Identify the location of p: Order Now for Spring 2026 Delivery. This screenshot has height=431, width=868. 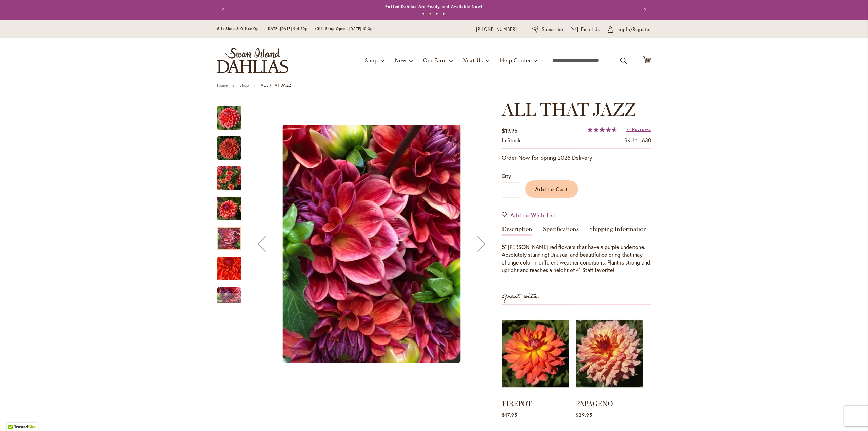
(576, 158).